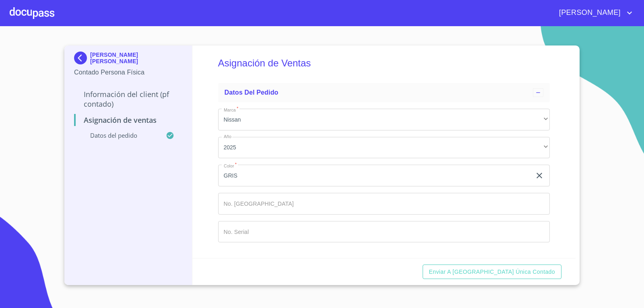  What do you see at coordinates (384, 119) in the screenshot?
I see `div: Nissan` at bounding box center [384, 119].